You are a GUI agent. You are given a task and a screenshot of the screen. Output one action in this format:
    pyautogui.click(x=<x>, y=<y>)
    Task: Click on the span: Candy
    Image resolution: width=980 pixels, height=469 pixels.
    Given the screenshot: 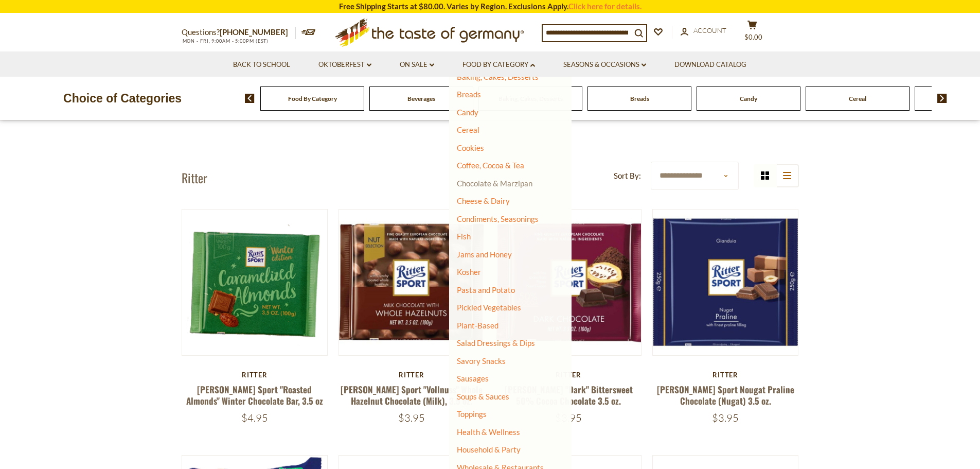 What is the action you would take?
    pyautogui.click(x=748, y=98)
    